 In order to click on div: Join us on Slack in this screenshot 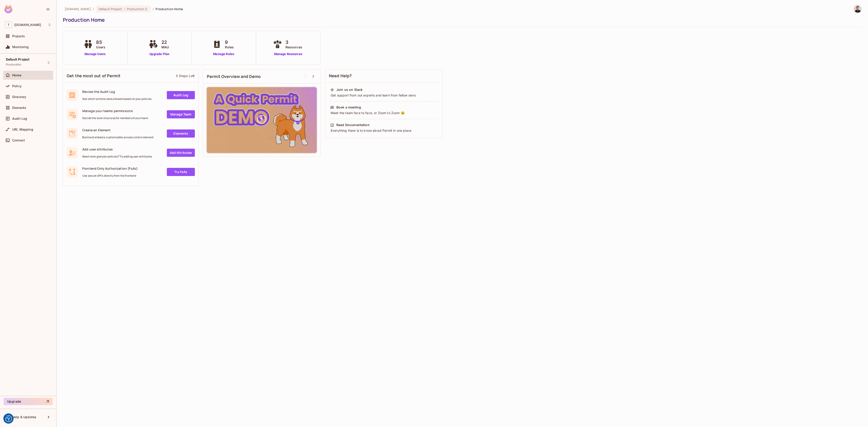, I will do `click(349, 90)`.